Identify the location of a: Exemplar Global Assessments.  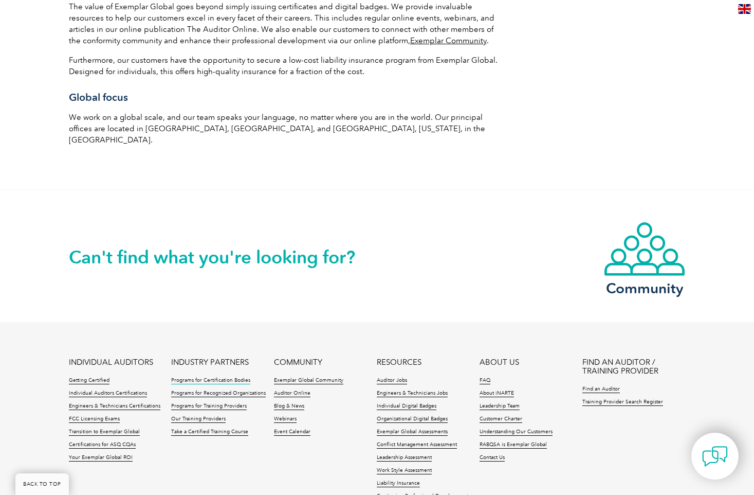
(412, 432).